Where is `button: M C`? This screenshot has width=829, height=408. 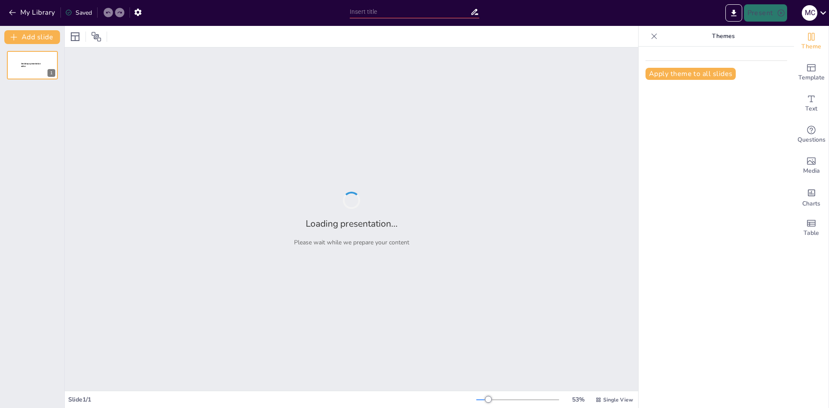 button: M C is located at coordinates (810, 13).